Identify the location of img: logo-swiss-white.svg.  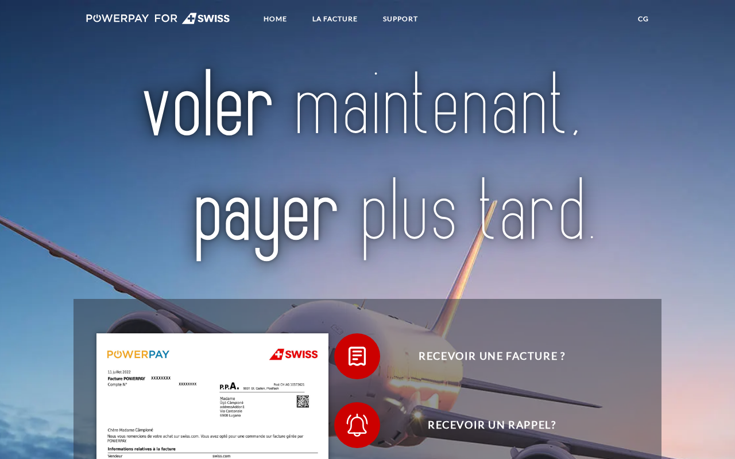
(158, 18).